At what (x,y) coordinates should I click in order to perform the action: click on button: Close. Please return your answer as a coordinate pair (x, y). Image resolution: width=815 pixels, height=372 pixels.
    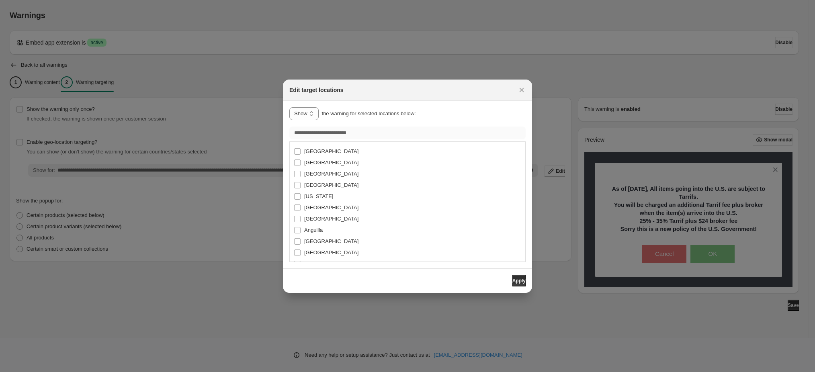
    Looking at the image, I should click on (522, 90).